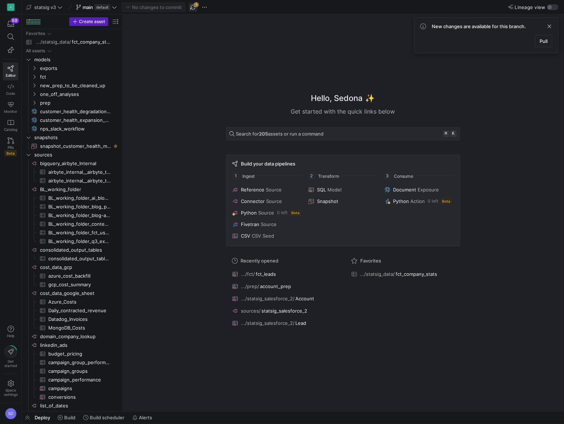 The image size is (564, 424). I want to click on a: snapshot_customer_health_metrics​​​​​​​, so click(72, 146).